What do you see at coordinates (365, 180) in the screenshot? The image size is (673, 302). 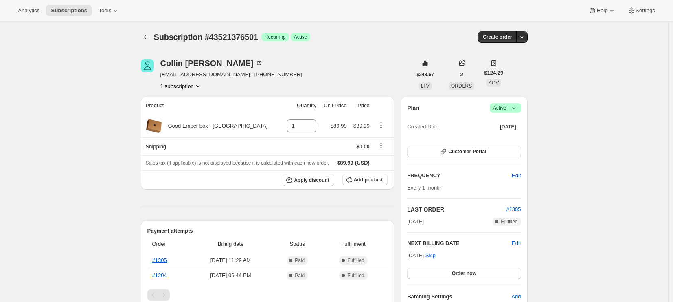 I see `button: Add product` at bounding box center [365, 180].